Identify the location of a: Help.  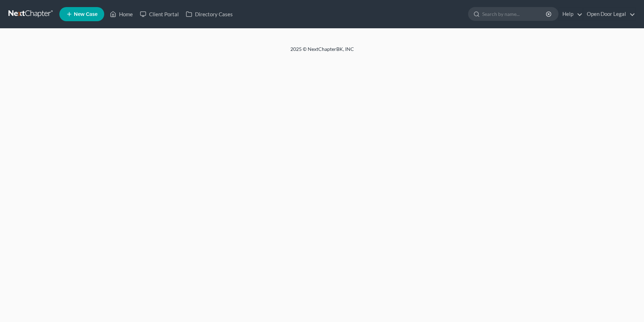
(570, 14).